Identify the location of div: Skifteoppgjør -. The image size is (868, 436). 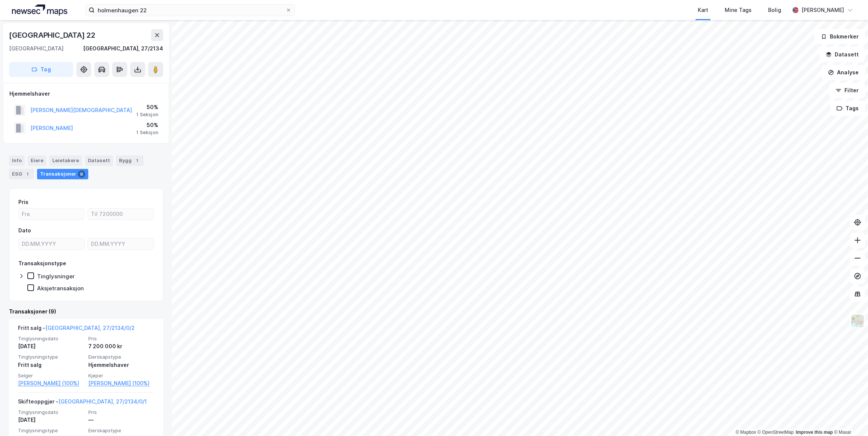
(82, 403).